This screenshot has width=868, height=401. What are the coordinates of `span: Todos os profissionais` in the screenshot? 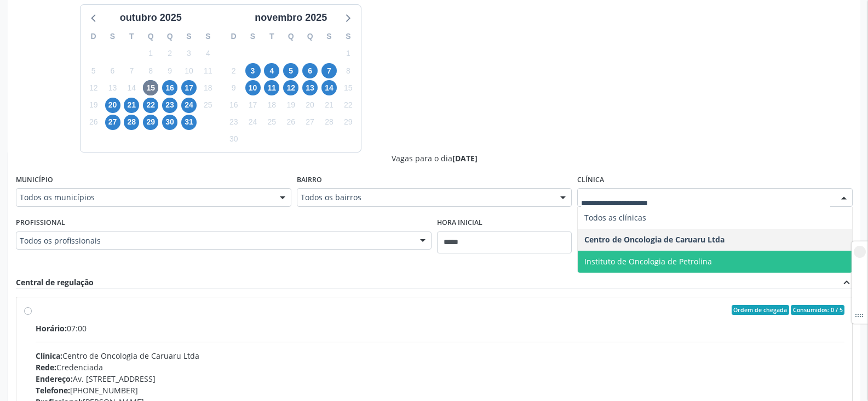 It's located at (214, 240).